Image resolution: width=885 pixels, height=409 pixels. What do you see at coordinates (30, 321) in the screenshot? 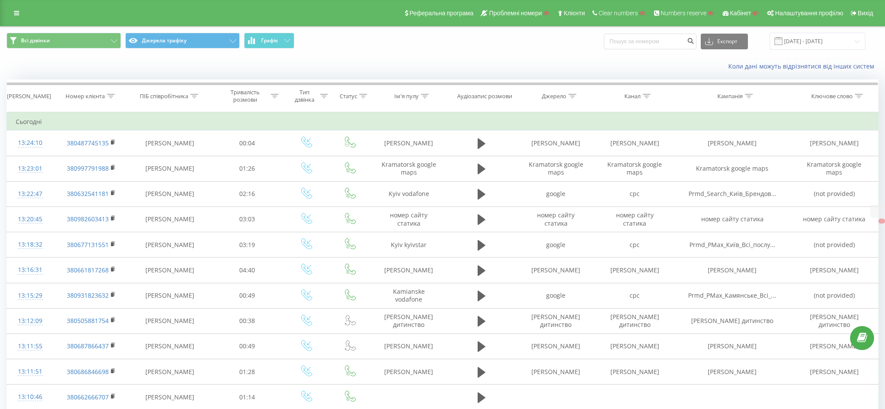
I see `div: 13:12:09` at bounding box center [30, 321].